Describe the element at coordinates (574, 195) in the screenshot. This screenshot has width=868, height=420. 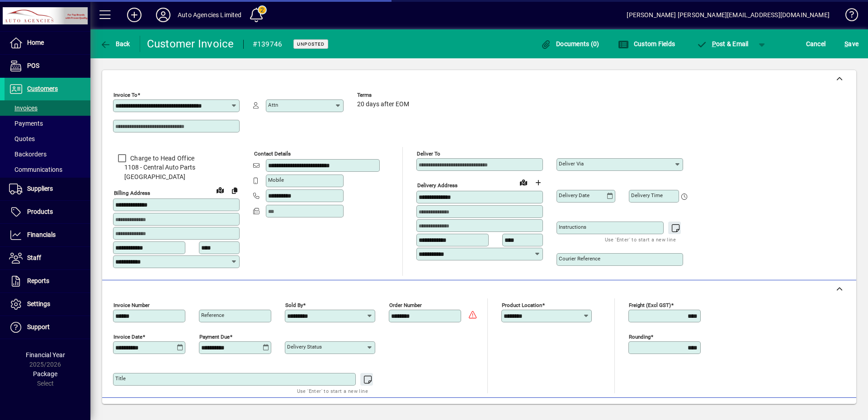
I see `mat-label: Delivery date` at that location.